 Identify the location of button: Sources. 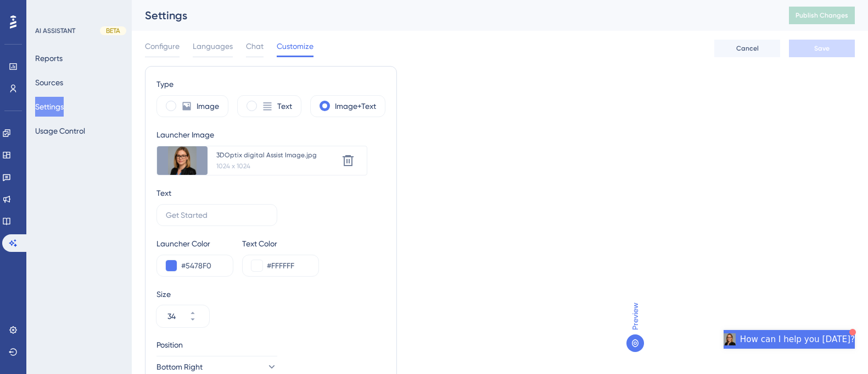
(49, 83).